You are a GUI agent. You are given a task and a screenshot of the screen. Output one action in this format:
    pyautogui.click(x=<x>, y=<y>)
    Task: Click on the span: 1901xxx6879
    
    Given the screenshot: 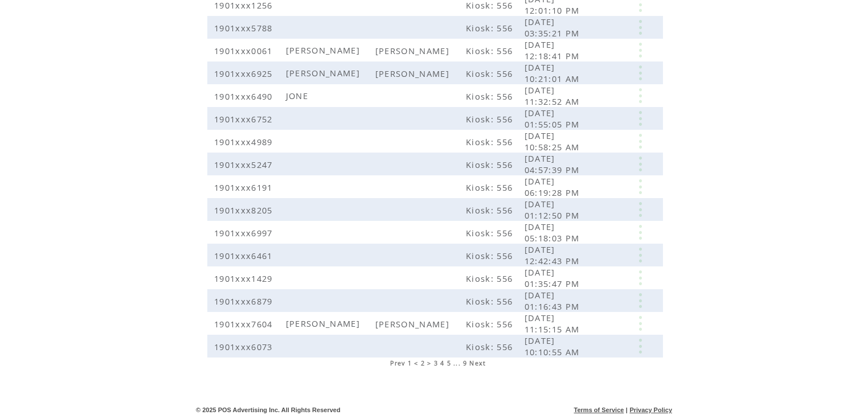 What is the action you would take?
    pyautogui.click(x=245, y=301)
    